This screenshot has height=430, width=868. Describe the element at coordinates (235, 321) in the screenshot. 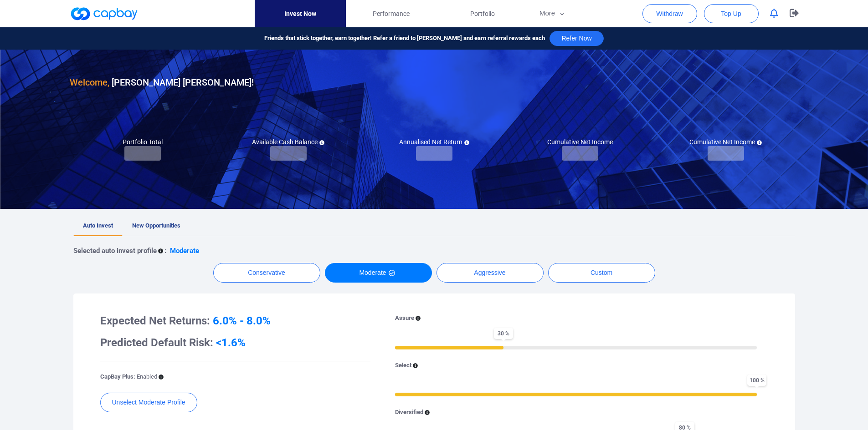

I see `h3: Expected Net Returns:` at that location.